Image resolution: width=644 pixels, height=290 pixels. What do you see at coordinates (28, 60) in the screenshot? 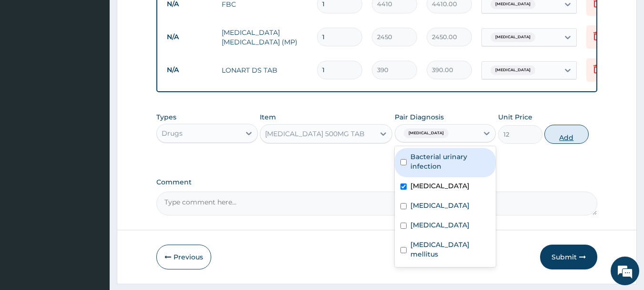
I see `img: d_794563401_company_1708531726252_794563401` at bounding box center [28, 60].